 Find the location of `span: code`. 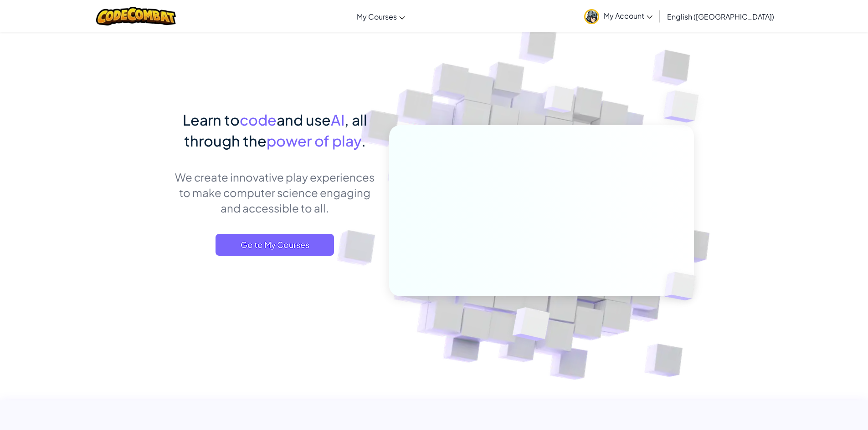

span: code is located at coordinates (258, 119).